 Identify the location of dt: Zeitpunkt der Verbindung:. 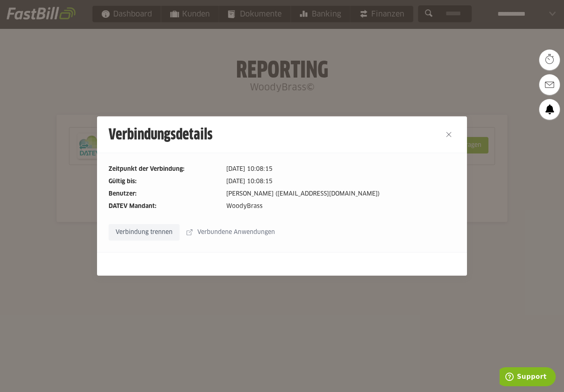
(164, 169).